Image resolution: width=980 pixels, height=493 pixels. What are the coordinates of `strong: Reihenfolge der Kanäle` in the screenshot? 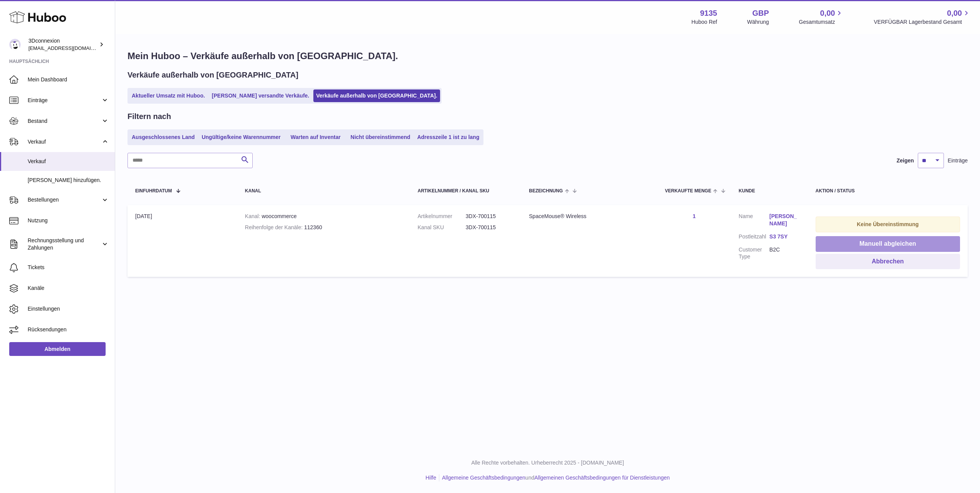 It's located at (274, 228).